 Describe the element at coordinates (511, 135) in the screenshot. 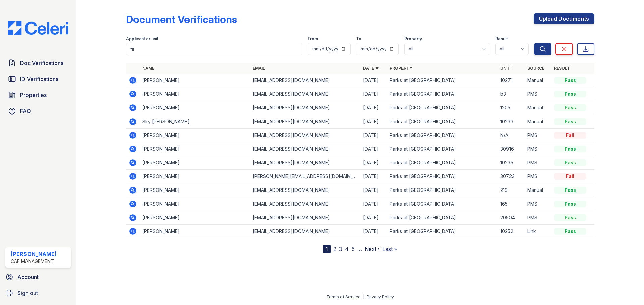

I see `td: N/A` at that location.